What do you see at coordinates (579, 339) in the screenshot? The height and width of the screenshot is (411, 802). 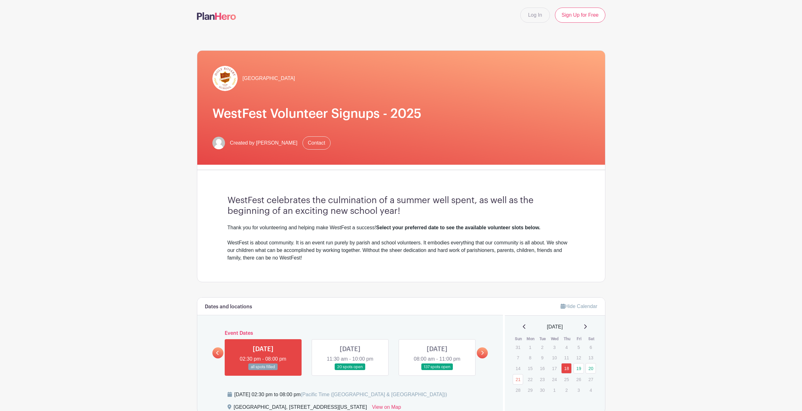 I see `th: Fri` at bounding box center [579, 339].